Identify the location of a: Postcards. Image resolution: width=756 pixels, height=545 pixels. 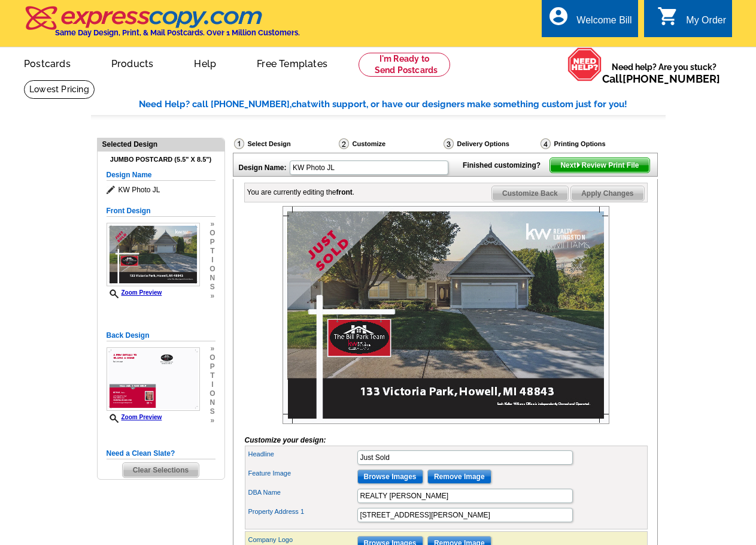
(48, 62).